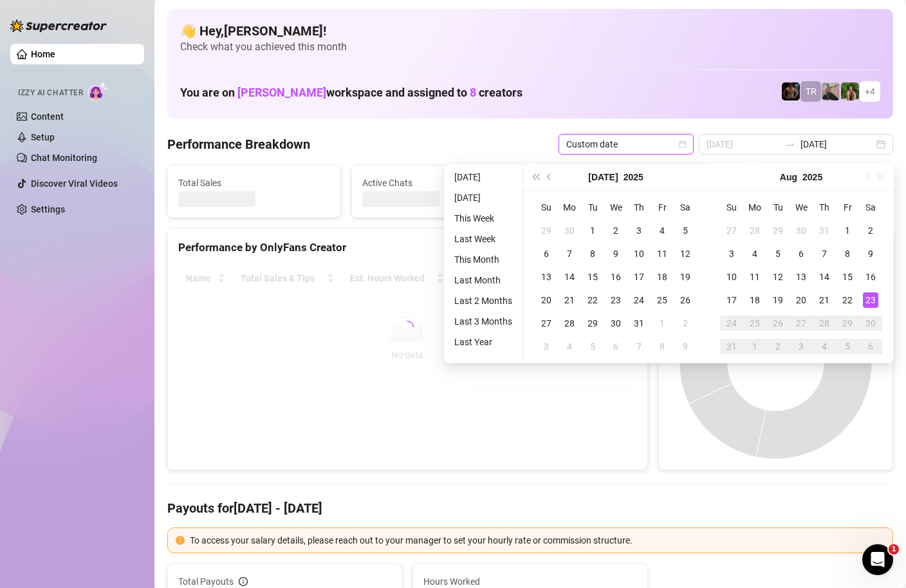 The width and height of the screenshot is (906, 588). Describe the element at coordinates (686, 277) in the screenshot. I see `div: 19` at that location.